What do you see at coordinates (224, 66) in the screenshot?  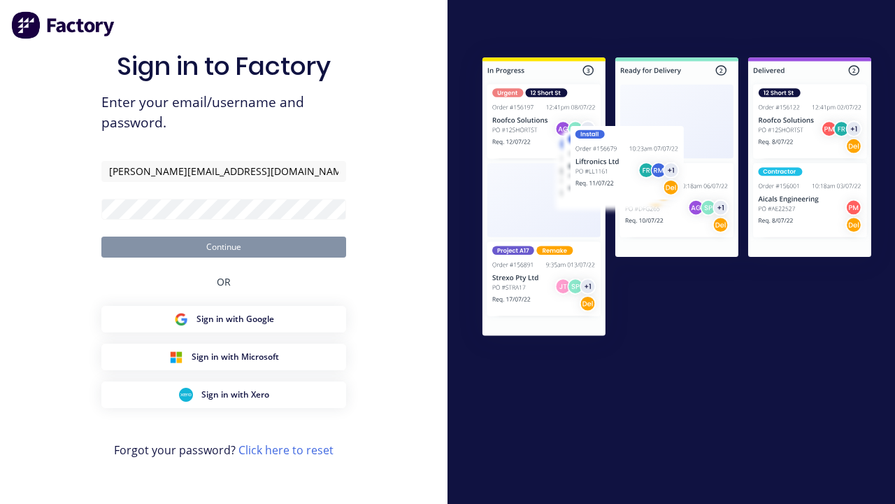 I see `h1: Sign in to Factory` at bounding box center [224, 66].